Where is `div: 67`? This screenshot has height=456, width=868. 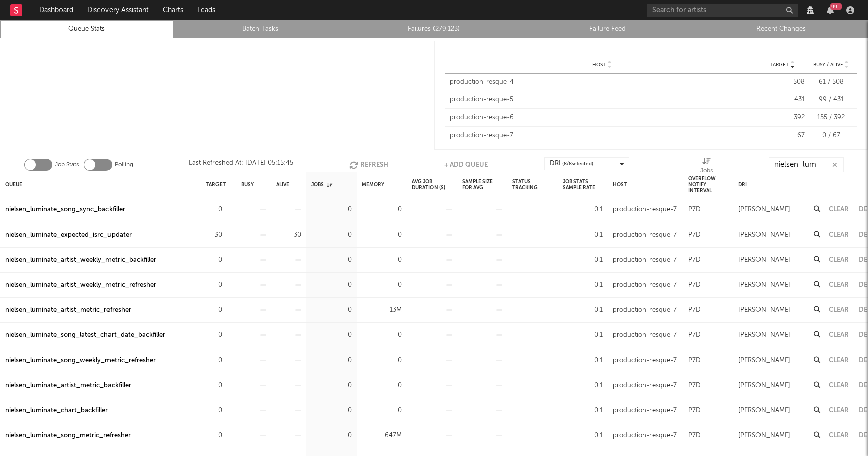 div: 67 is located at coordinates (782, 136).